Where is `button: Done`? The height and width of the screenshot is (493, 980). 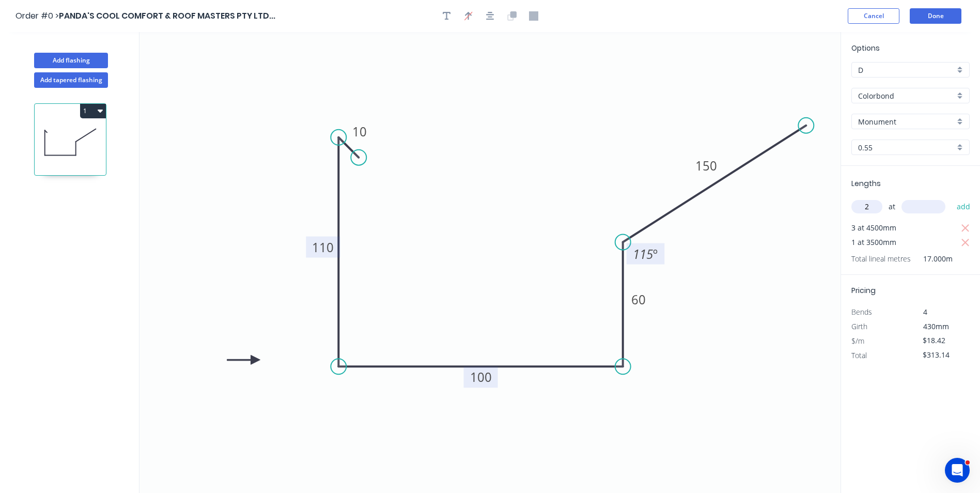
button: Done is located at coordinates (936, 16).